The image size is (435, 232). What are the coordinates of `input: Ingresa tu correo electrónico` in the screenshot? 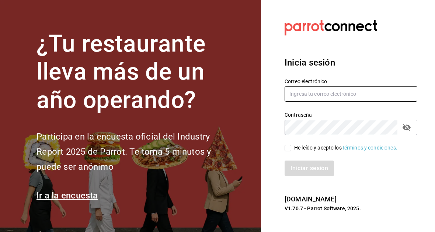 It's located at (351, 94).